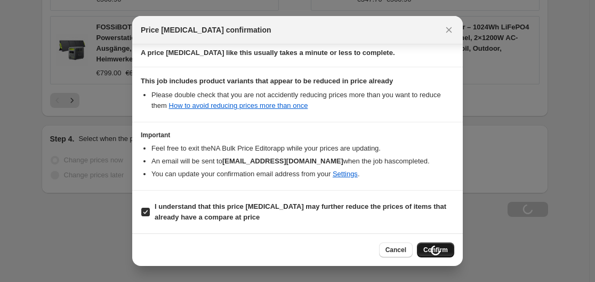 The height and width of the screenshot is (282, 595). Describe the element at coordinates (396, 250) in the screenshot. I see `button: Cancel` at that location.